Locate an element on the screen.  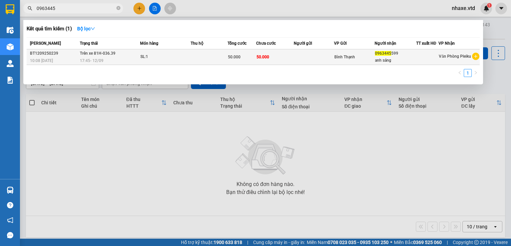
span: VP Gửi is located at coordinates (340, 43).